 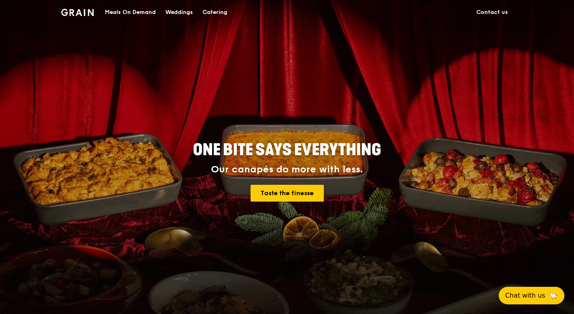 What do you see at coordinates (525, 296) in the screenshot?
I see `span: Chat with us` at bounding box center [525, 296].